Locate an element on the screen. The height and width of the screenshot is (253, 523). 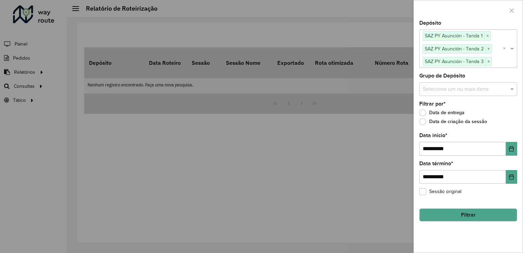
span: SAZ PY Asunción - Tanda 2 is located at coordinates (454, 49).